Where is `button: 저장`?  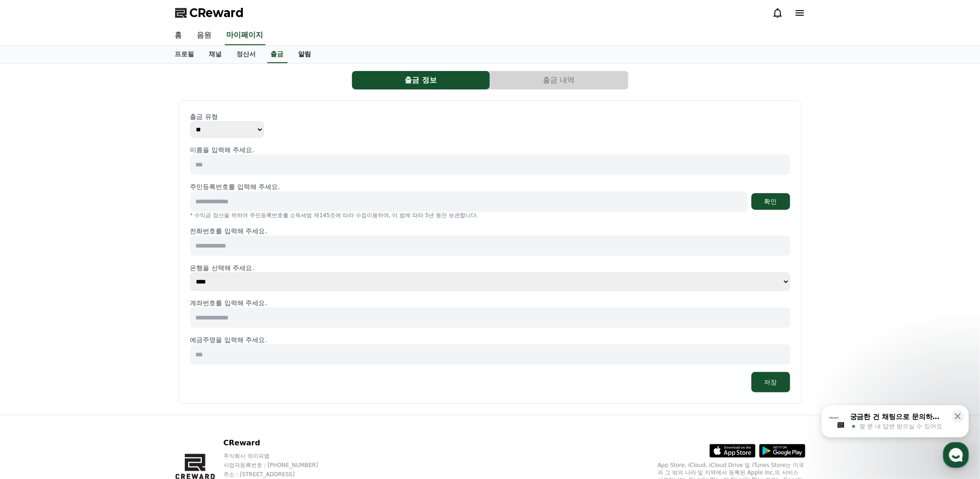 button: 저장 is located at coordinates (771, 382).